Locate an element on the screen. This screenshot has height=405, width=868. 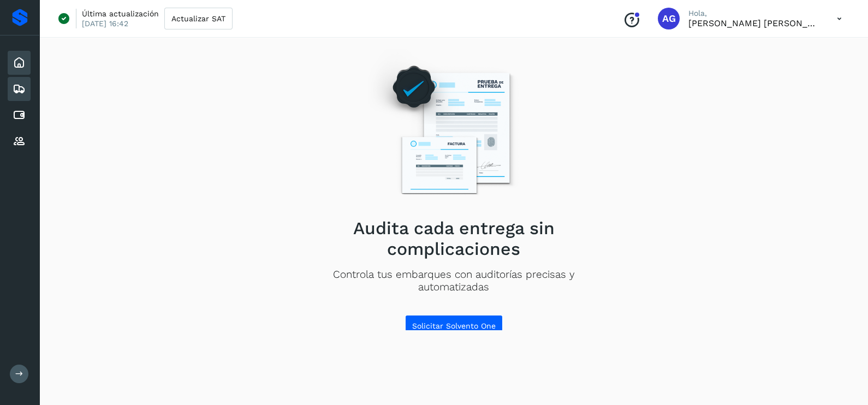
button: Solicitar Solvento One is located at coordinates (453, 326).